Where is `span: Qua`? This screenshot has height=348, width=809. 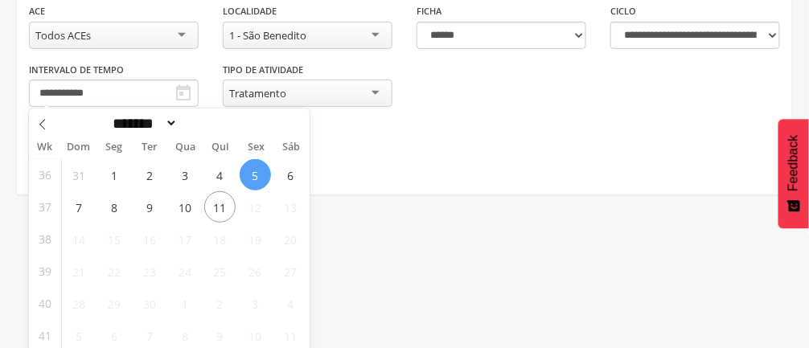 span: Qua is located at coordinates (185, 147).